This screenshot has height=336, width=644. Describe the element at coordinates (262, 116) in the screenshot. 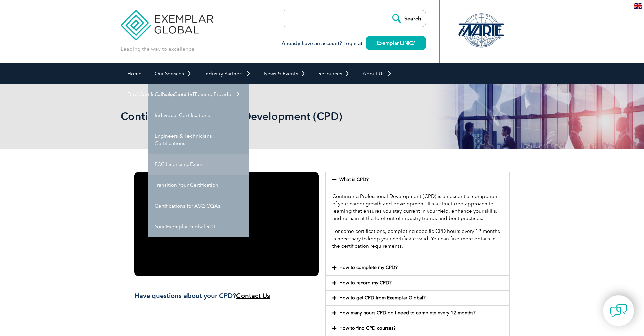

I see `h2: Continuing Professional Development (CPD)` at that location.